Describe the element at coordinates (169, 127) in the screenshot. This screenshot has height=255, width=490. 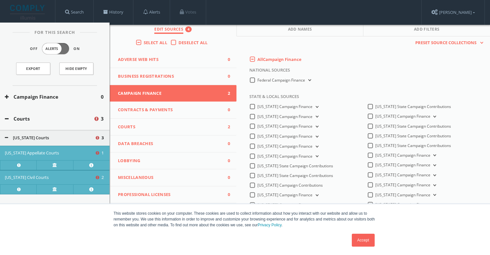
I see `span: Courts` at that location.